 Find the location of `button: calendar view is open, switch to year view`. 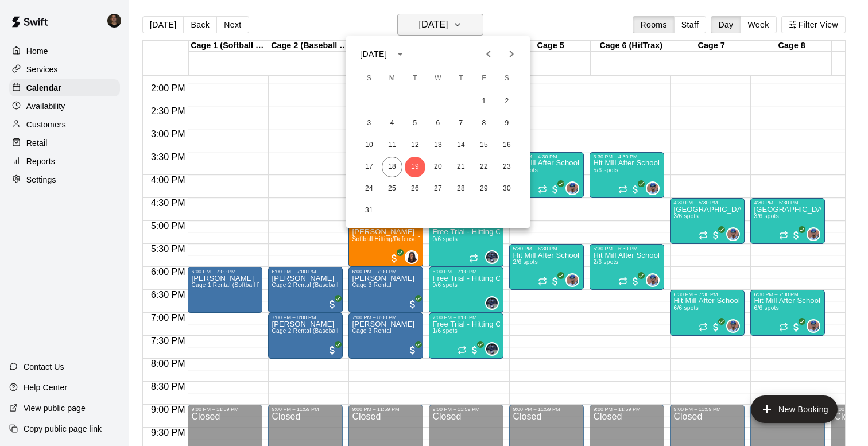

button: calendar view is open, switch to year view is located at coordinates (400, 54).